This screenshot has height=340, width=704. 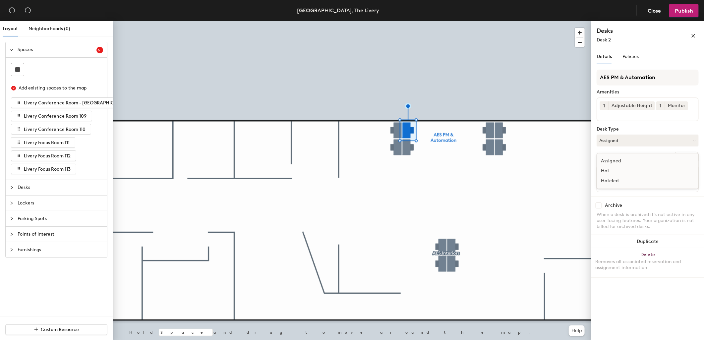 I want to click on span: Livery Conference Room 110, so click(x=55, y=129).